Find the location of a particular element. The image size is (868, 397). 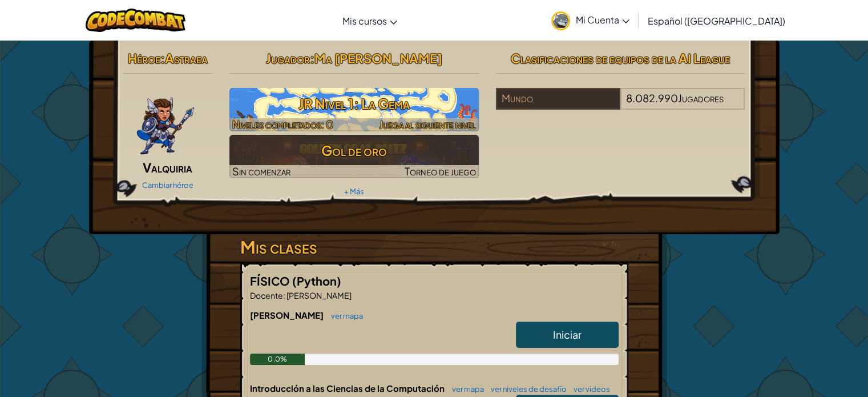

img: ValkyriePose.png is located at coordinates (166, 122).